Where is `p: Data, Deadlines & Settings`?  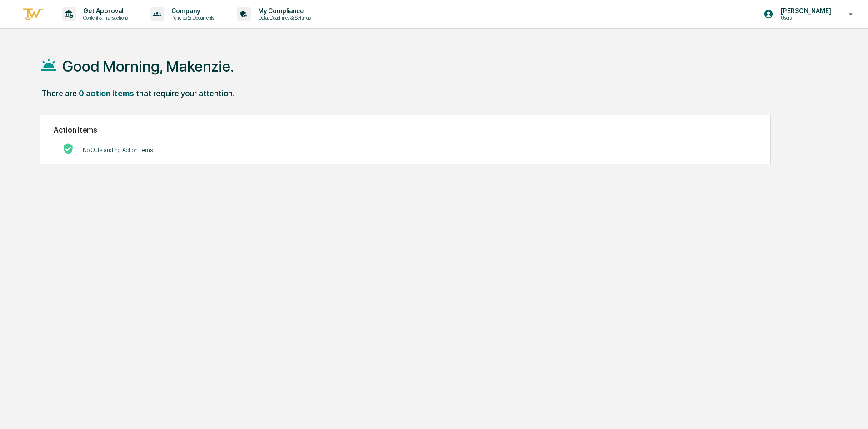
p: Data, Deadlines & Settings is located at coordinates (283, 18).